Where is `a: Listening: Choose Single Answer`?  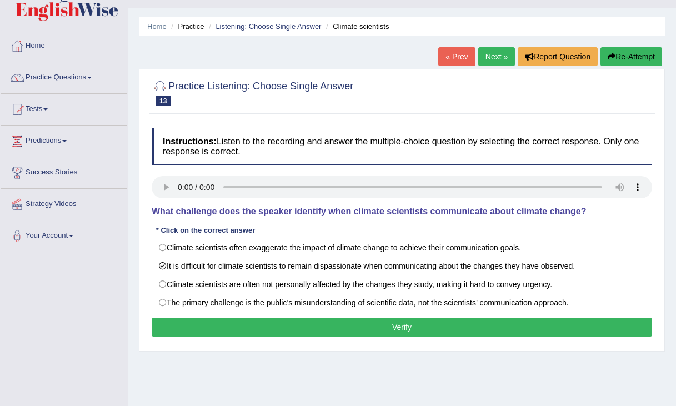 a: Listening: Choose Single Answer is located at coordinates (268, 26).